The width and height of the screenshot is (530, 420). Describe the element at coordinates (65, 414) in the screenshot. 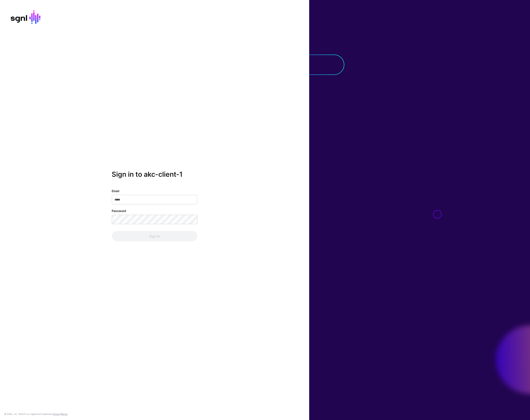

I see `a: Terms` at that location.